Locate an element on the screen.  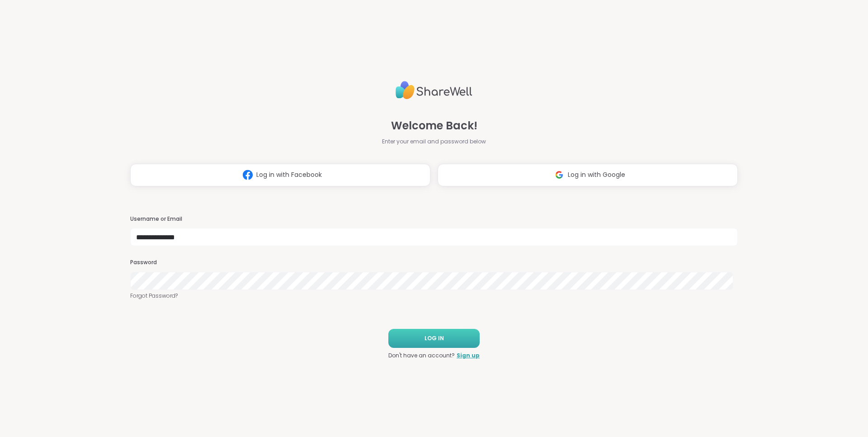
button: Log in with Google is located at coordinates (588, 175).